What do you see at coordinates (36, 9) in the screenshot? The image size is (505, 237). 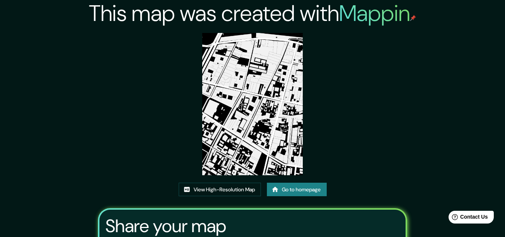 I see `span: Contact Us` at bounding box center [36, 9].